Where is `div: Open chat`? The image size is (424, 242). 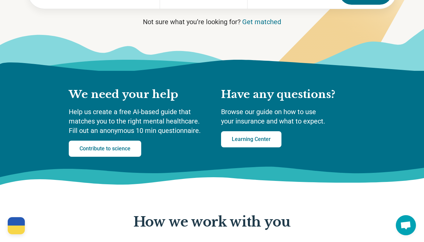 div: Open chat is located at coordinates (406, 225).